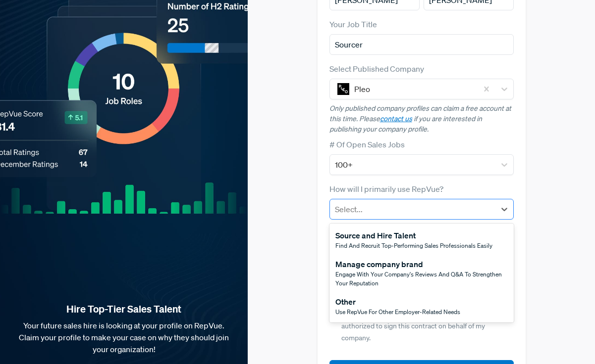  Describe the element at coordinates (414, 245) in the screenshot. I see `span: Find and recruit top-performing sales professionals easily` at that location.